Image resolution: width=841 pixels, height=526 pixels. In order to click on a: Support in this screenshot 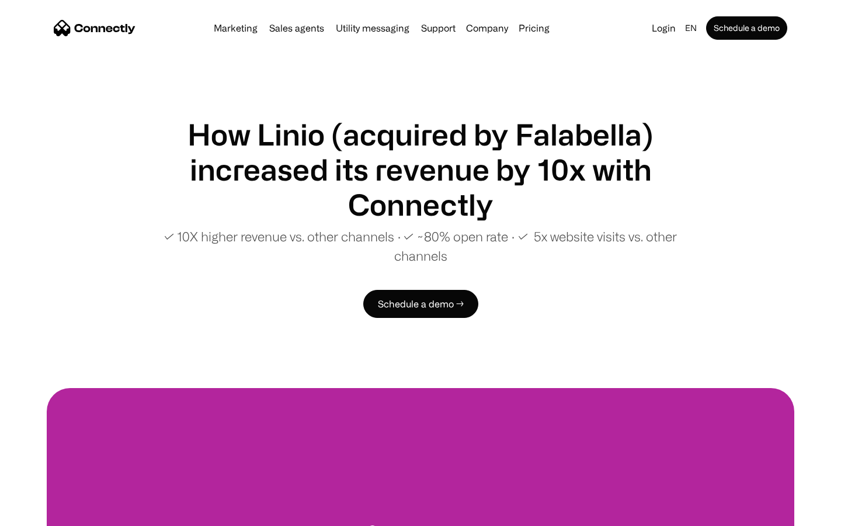, I will do `click(438, 28)`.